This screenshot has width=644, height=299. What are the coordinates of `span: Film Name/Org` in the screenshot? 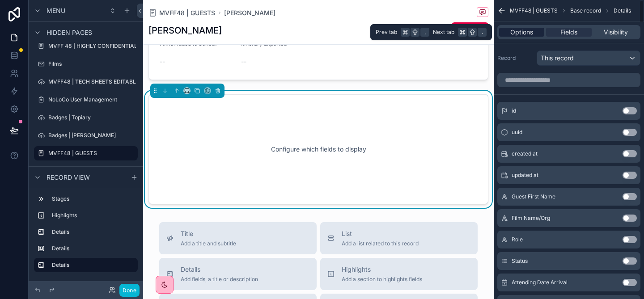 It's located at (531, 218).